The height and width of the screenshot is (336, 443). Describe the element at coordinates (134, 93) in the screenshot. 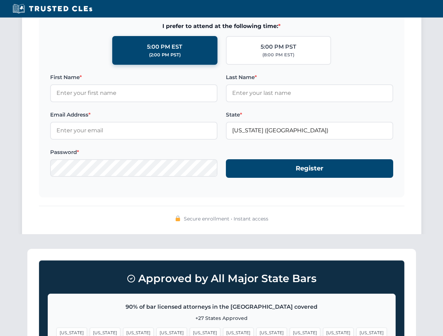

I see `input: Enter your first name` at that location.